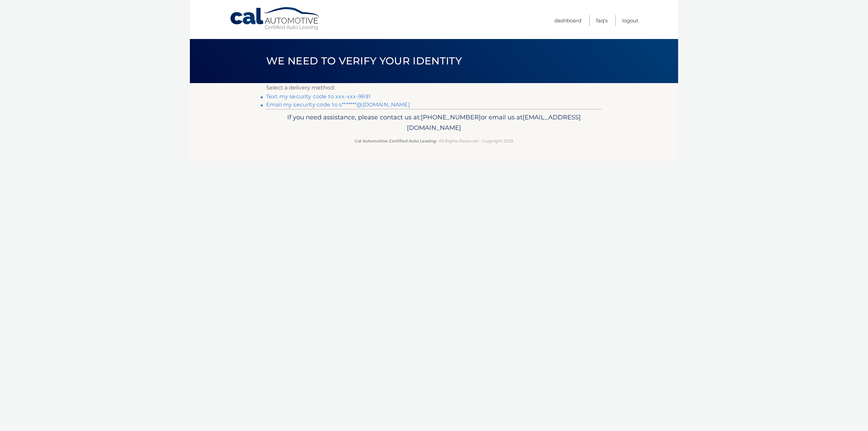  I want to click on p: Select a delivery method:, so click(434, 87).